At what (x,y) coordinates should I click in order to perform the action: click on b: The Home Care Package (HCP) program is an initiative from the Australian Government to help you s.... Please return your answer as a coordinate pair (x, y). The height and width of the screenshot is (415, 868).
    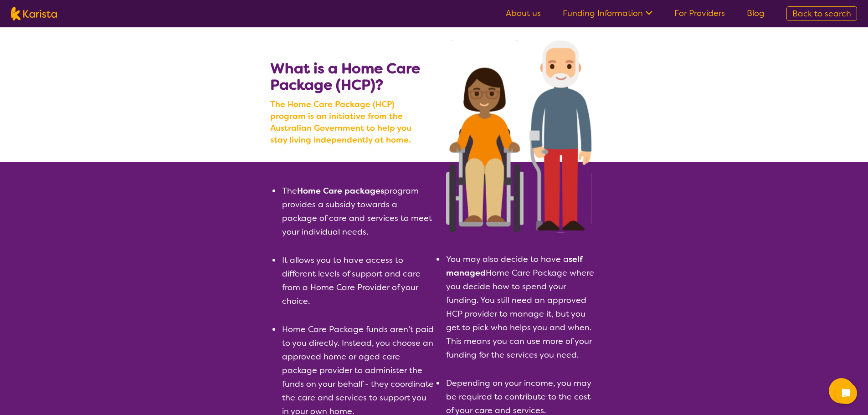
    Looking at the image, I should click on (350, 122).